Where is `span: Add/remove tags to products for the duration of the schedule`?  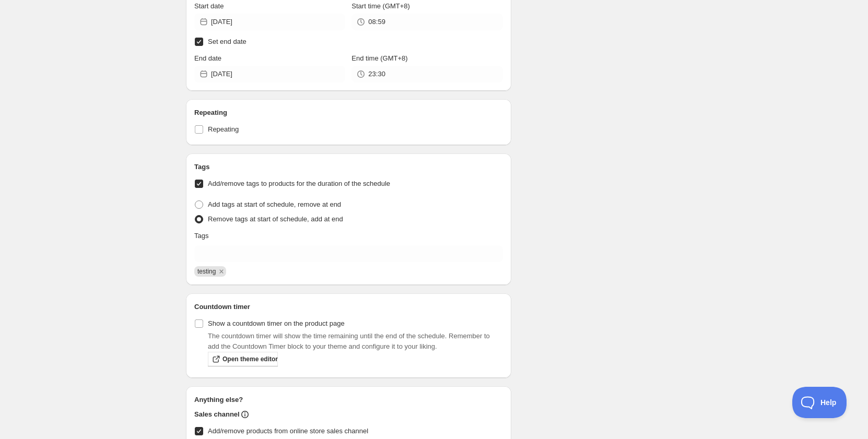 span: Add/remove tags to products for the duration of the schedule is located at coordinates (299, 183).